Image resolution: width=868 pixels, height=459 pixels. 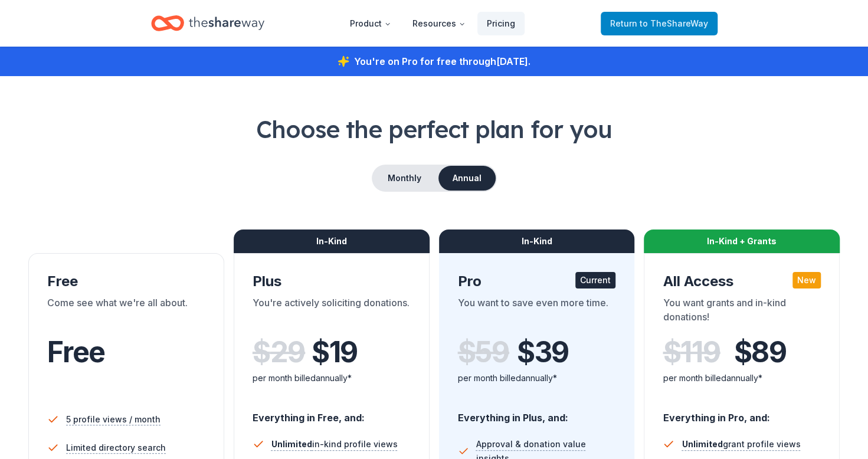 What do you see at coordinates (806, 281) in the screenshot?
I see `div: New` at bounding box center [806, 281].